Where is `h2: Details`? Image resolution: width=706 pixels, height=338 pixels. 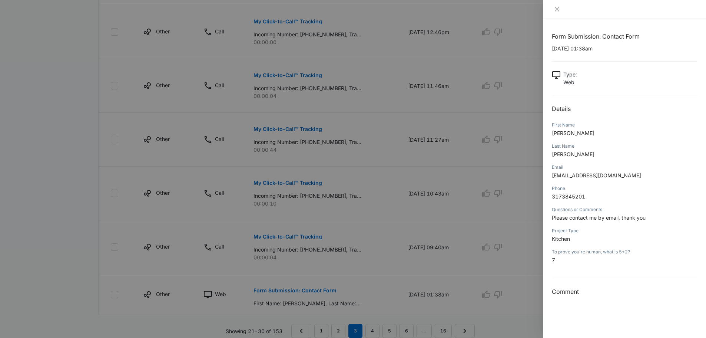
h2: Details is located at coordinates (624, 109).